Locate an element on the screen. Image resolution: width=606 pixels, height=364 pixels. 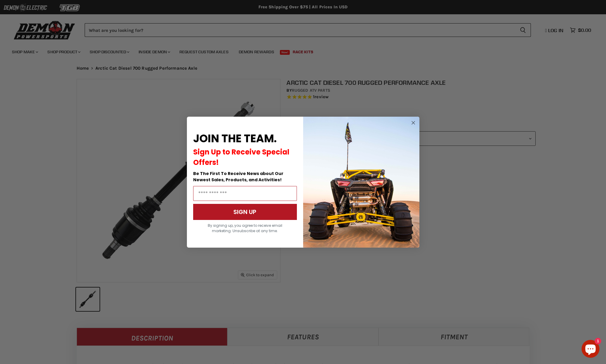
input: Email Address is located at coordinates (245, 194).